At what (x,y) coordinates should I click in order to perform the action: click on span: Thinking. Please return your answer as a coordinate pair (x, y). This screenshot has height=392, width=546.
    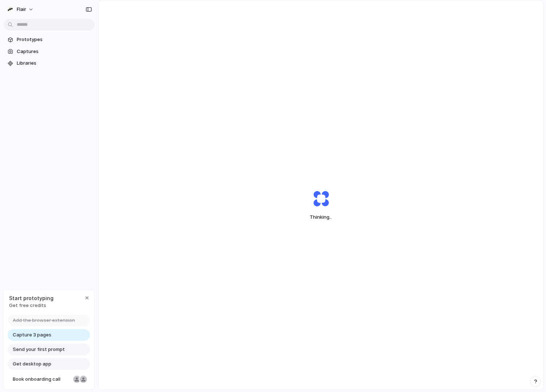
    Looking at the image, I should click on (321, 218).